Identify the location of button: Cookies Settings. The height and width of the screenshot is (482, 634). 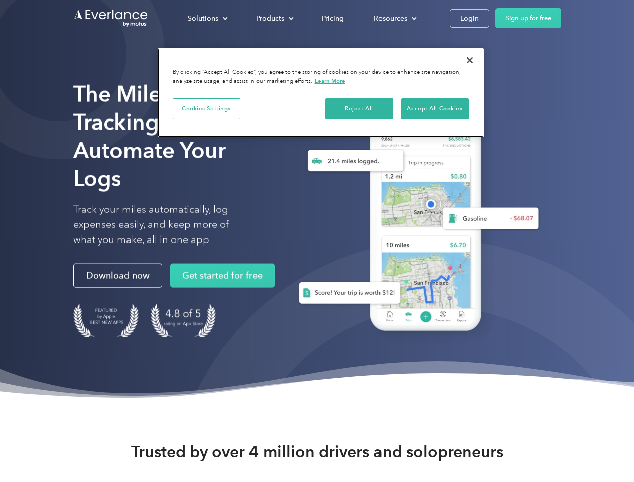
(206, 109).